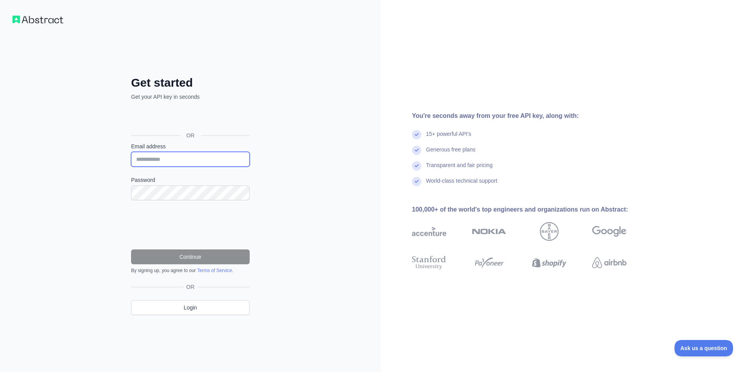 Image resolution: width=749 pixels, height=372 pixels. What do you see at coordinates (609, 263) in the screenshot?
I see `img: airbnb` at bounding box center [609, 263].